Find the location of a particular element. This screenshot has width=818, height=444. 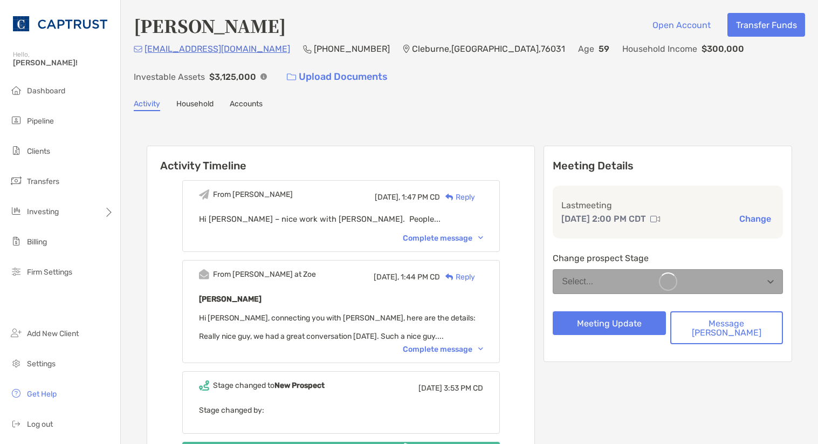

p: Meeting Details is located at coordinates (668, 166).